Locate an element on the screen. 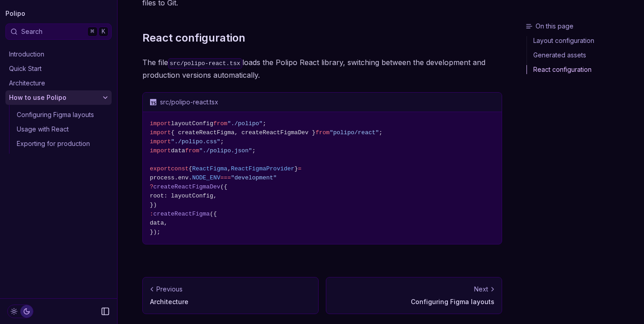  span: const is located at coordinates (180, 169).